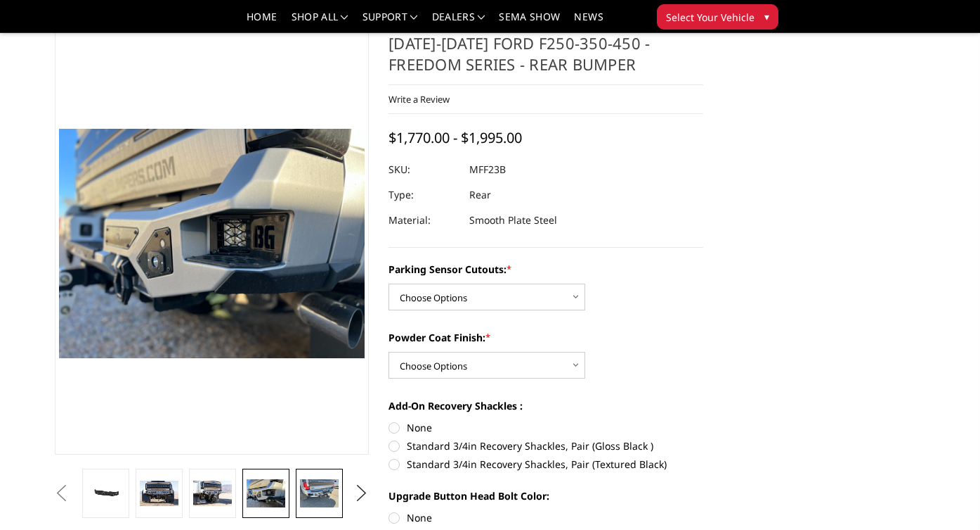  Describe the element at coordinates (423, 195) in the screenshot. I see `dt: Type:` at that location.